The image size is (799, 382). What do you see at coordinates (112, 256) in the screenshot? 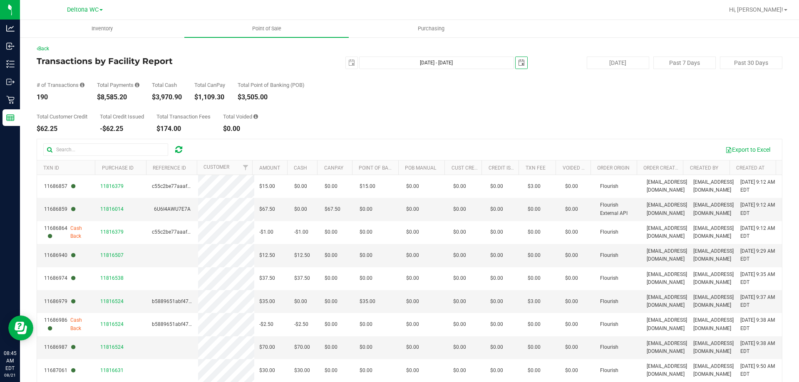
I see `span: 11816507` at bounding box center [112, 256].